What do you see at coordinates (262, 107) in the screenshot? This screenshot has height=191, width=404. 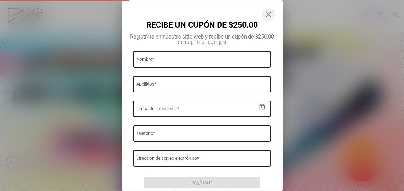 I see `button: Open calendar` at bounding box center [262, 107].